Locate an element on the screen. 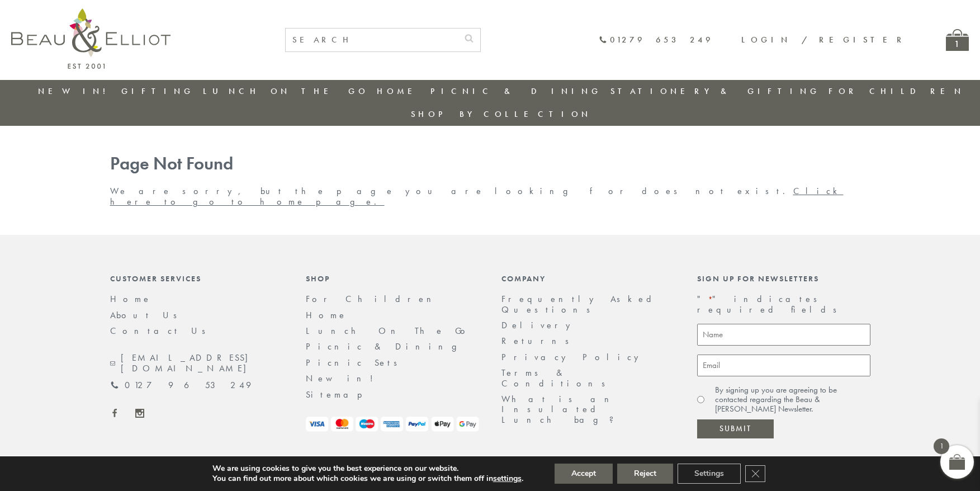 This screenshot has width=980, height=491. div: We are sorry, but the page you are looking for does not exist. is located at coordinates (491, 180).